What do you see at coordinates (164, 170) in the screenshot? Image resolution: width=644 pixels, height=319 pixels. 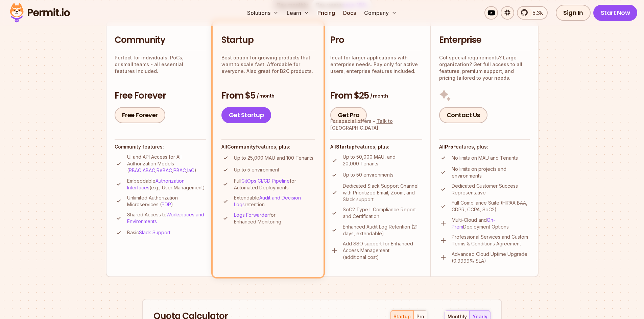 I see `a: ReBAC` at bounding box center [164, 170].